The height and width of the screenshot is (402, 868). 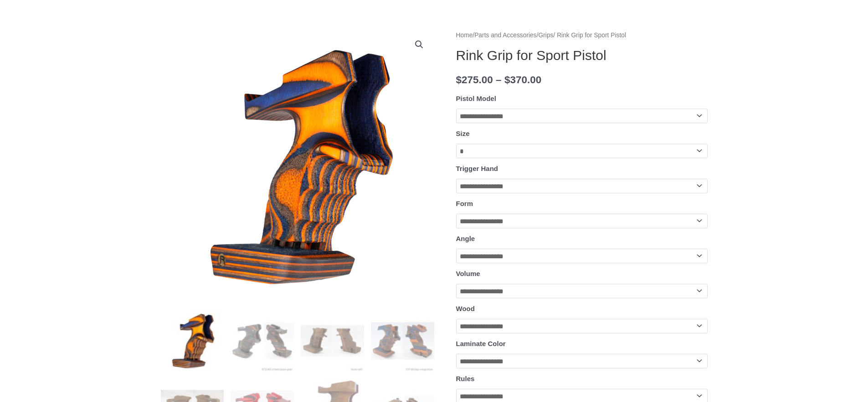 What do you see at coordinates (466, 379) in the screenshot?
I see `label: Rules` at bounding box center [466, 379].